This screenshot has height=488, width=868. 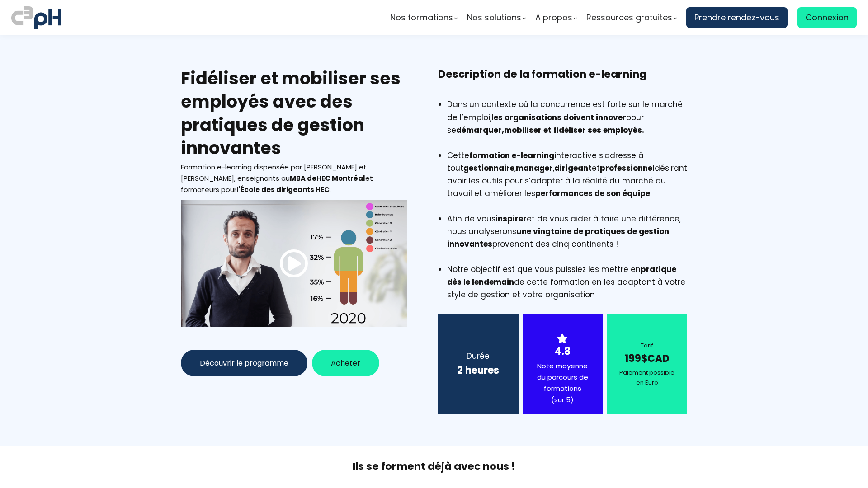 I want to click on button: Acheter, so click(x=346, y=363).